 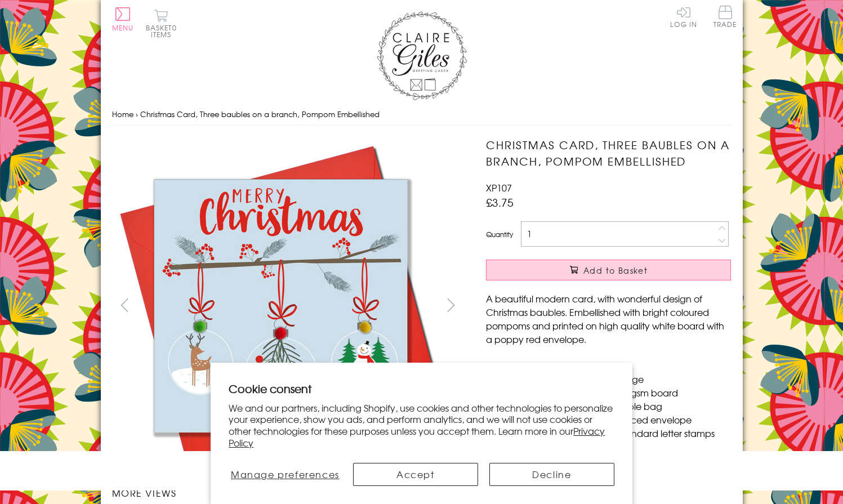 What do you see at coordinates (422, 56) in the screenshot?
I see `img: Claire Giles Greetings Cards` at bounding box center [422, 56].